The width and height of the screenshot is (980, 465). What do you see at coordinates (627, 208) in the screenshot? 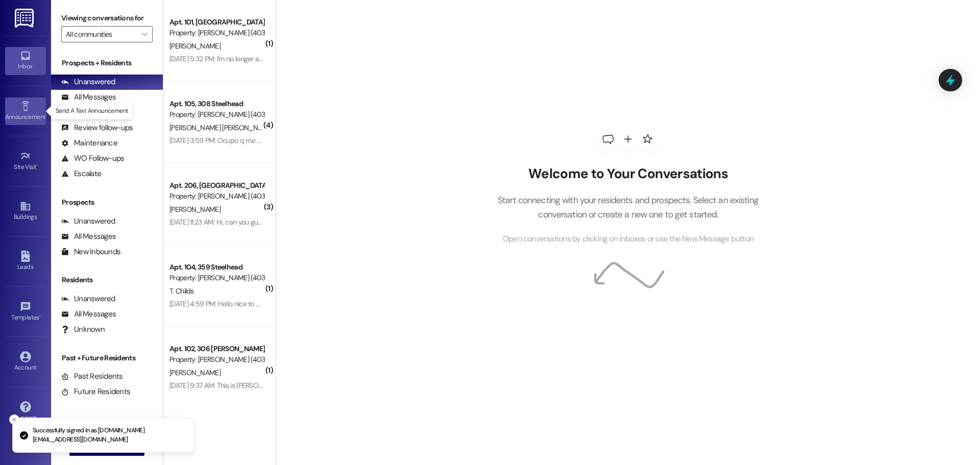
I see `p: Start connecting with your residents and prospects. Select an existing conversation or create a n...` at bounding box center [627, 208].